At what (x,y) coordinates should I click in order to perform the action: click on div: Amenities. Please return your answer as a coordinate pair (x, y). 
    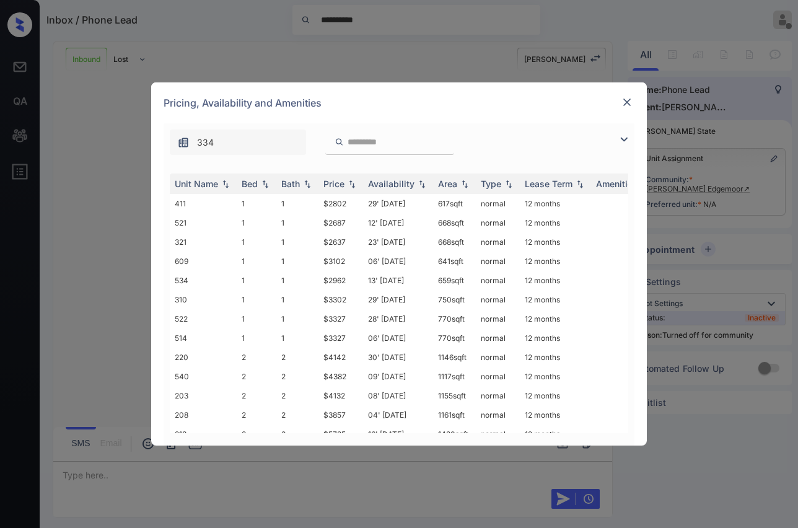
    Looking at the image, I should click on (617, 183).